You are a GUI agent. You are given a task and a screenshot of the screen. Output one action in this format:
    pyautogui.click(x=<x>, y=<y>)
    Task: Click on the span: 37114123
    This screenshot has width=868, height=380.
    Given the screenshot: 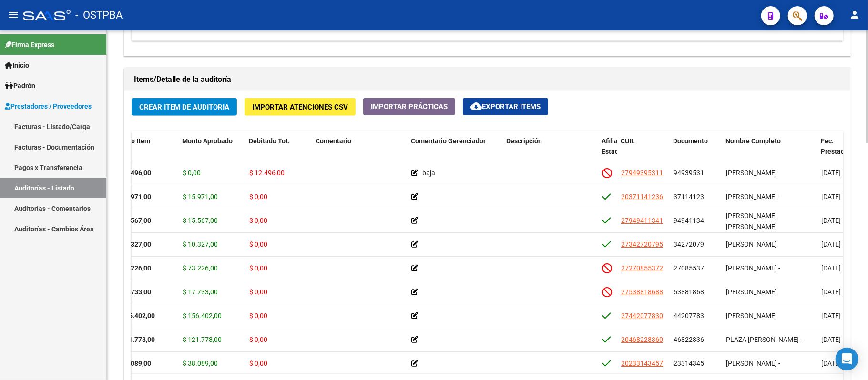 What is the action you would take?
    pyautogui.click(x=689, y=196)
    